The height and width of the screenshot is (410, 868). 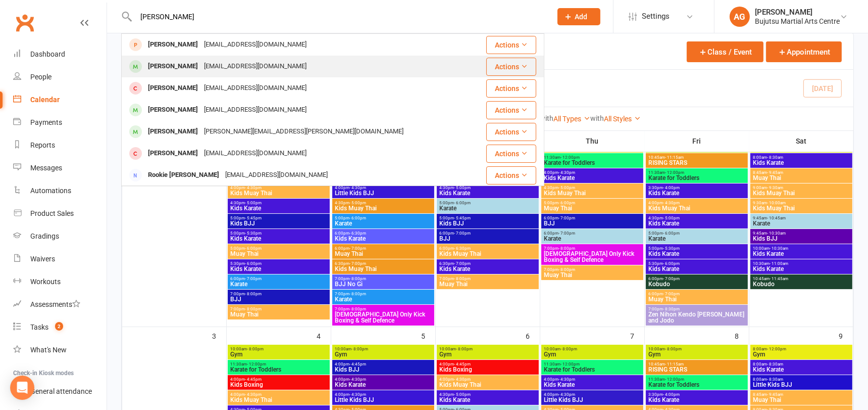 I want to click on div: What's New, so click(x=49, y=350).